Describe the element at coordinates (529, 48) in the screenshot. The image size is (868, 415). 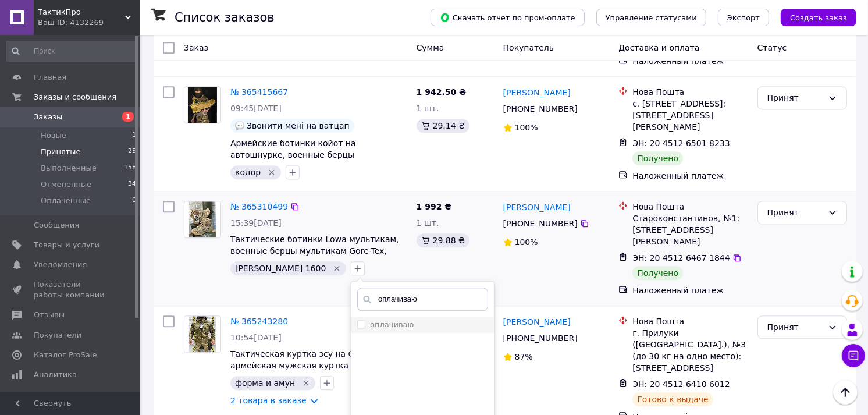
I see `span: Покупатель` at that location.